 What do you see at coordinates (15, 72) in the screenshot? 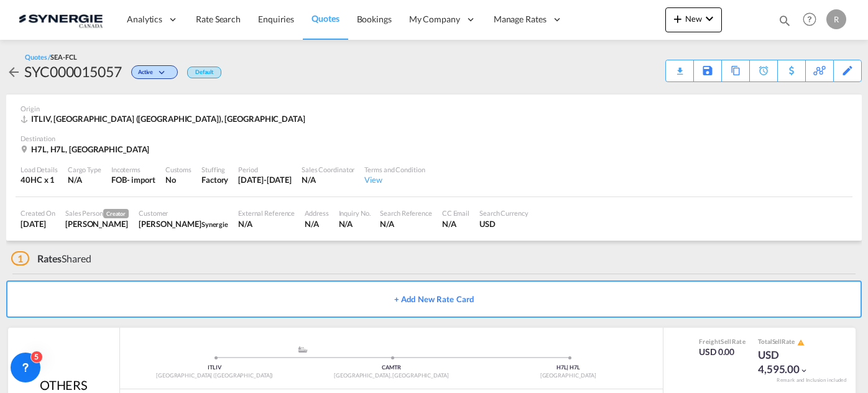
I see `div: icon-arrow-left` at bounding box center [15, 72].